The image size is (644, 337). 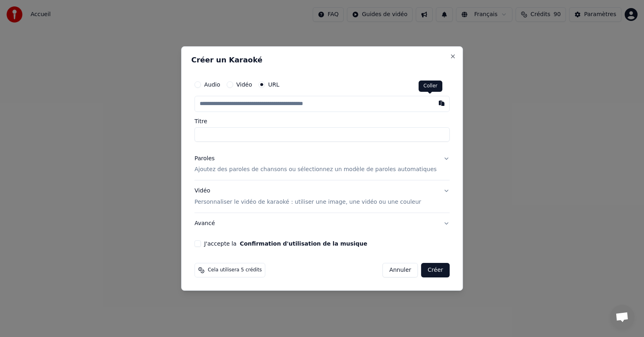 I want to click on label: Audio, so click(x=212, y=85).